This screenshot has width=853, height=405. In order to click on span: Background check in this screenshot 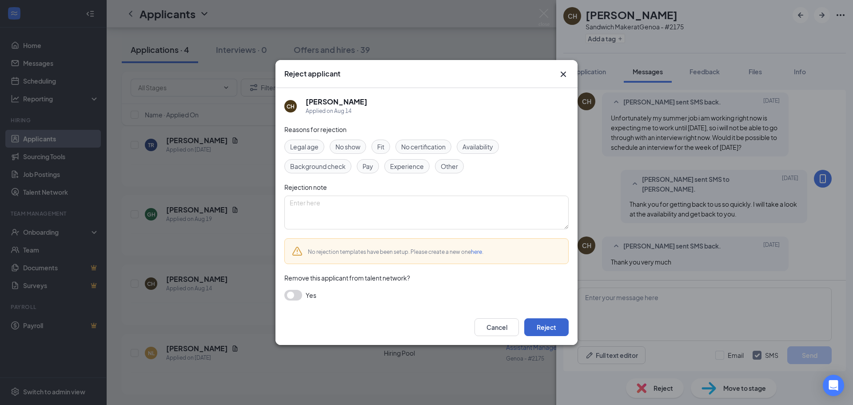, I will do `click(318, 166)`.